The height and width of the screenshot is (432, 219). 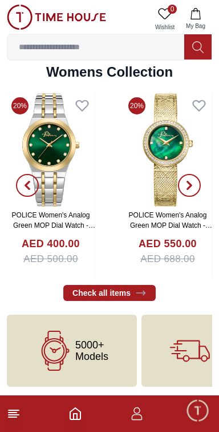 What do you see at coordinates (137, 106) in the screenshot?
I see `span: 20%` at bounding box center [137, 106].